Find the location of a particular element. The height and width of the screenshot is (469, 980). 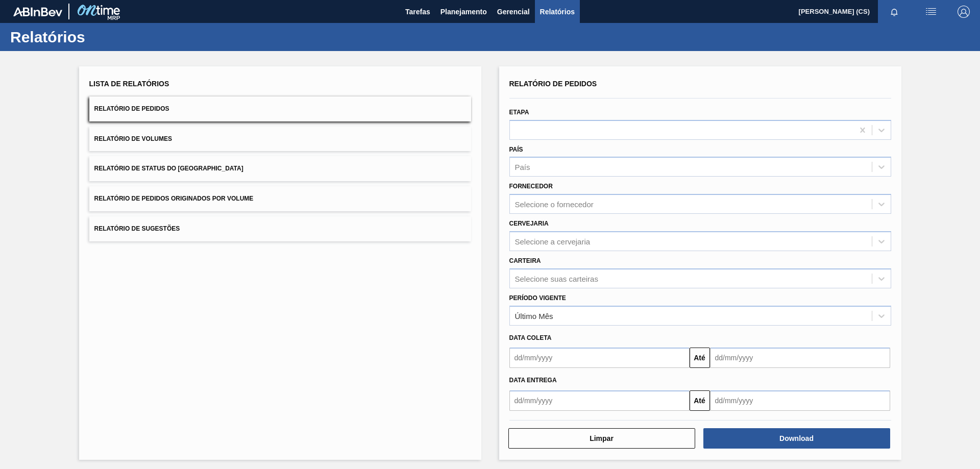

span: Relatórios is located at coordinates (557, 12).